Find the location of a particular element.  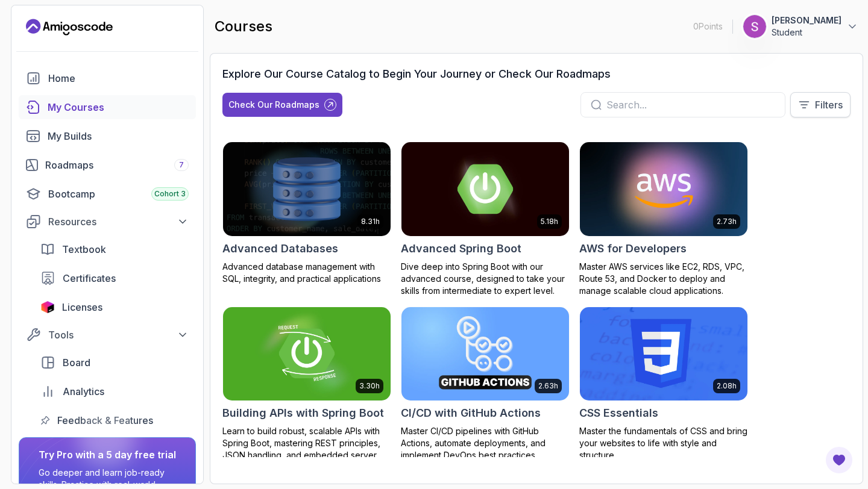

p: 3.30h is located at coordinates (369, 386).